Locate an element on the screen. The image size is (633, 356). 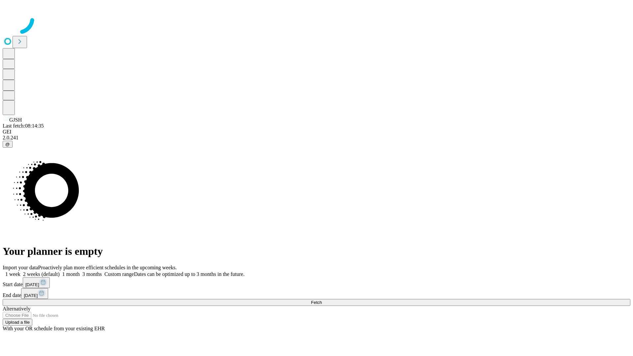
span: Custom range is located at coordinates (119, 274).